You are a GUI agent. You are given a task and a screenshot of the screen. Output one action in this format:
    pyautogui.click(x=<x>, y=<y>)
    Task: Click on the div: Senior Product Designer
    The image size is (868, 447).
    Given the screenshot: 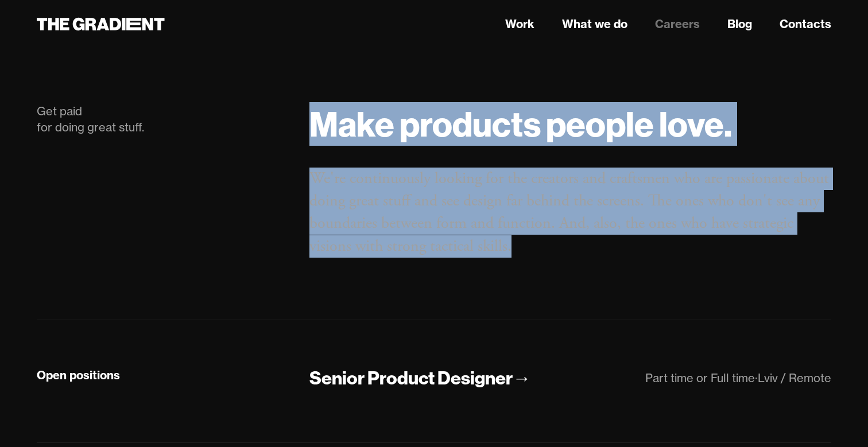 What is the action you would take?
    pyautogui.click(x=411, y=378)
    